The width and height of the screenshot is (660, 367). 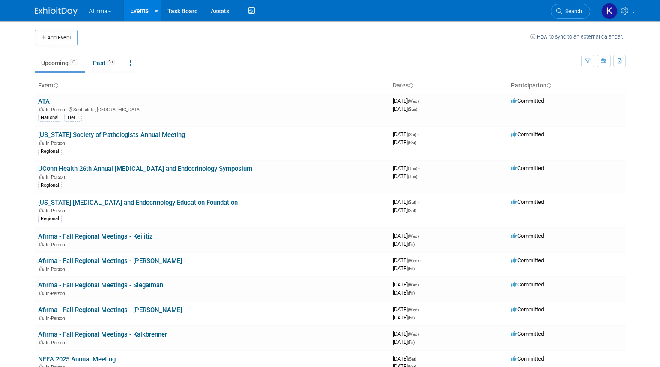 I want to click on button: Add Event, so click(x=56, y=38).